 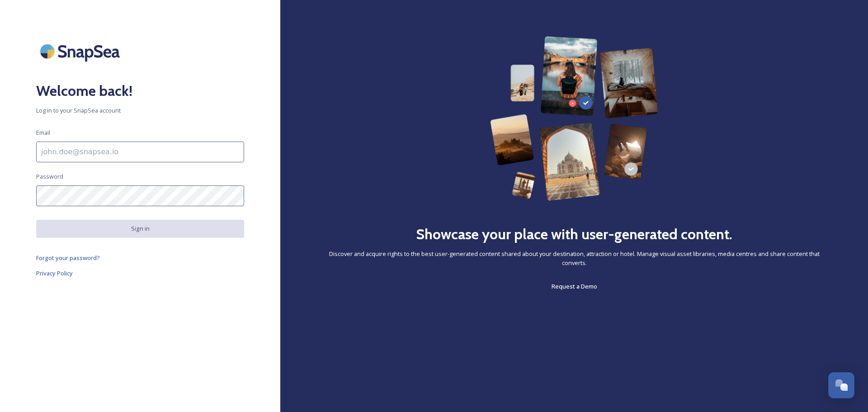 What do you see at coordinates (574, 118) in the screenshot?
I see `img: 63b42ca75bacad526042e722_Group%20154-p-800.png` at bounding box center [574, 118].